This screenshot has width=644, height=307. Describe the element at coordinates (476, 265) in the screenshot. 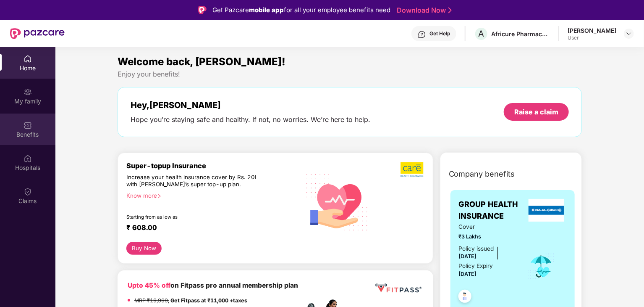

I see `div: Policy Expiry` at that location.